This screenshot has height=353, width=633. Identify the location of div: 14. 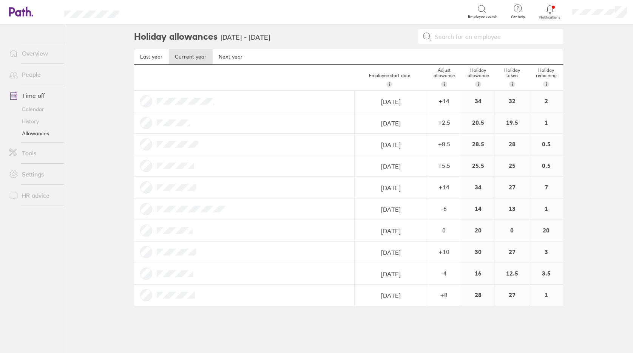
(478, 209).